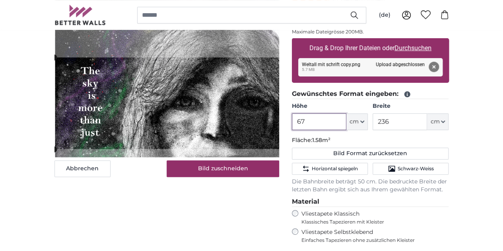 This screenshot has width=503, height=251. I want to click on span: Horizontal spiegeln, so click(334, 168).